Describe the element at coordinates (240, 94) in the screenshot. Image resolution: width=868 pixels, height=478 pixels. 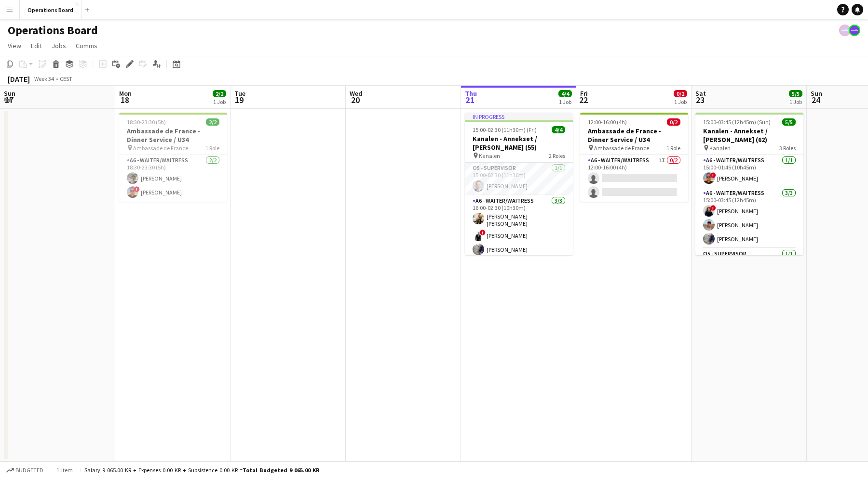
I see `span: Tue` at that location.